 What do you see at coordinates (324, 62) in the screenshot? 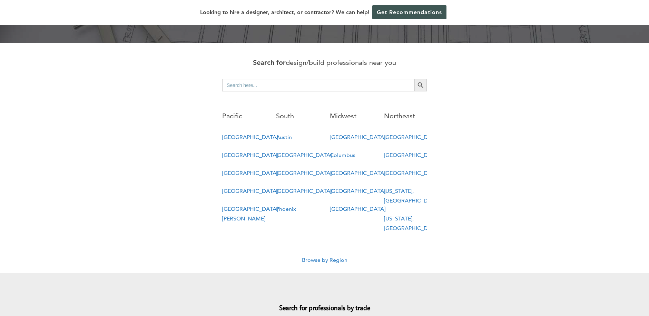
I see `p: design/build professionals near you` at bounding box center [324, 62].